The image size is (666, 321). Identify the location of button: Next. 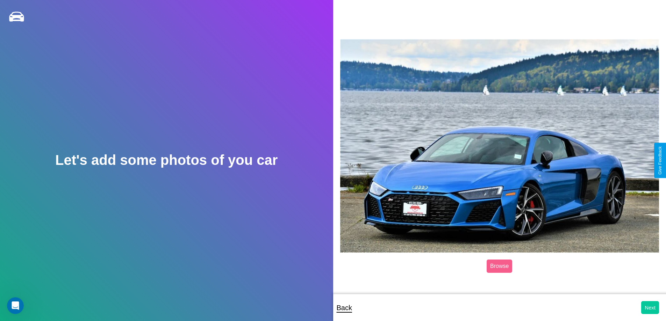
(650, 308).